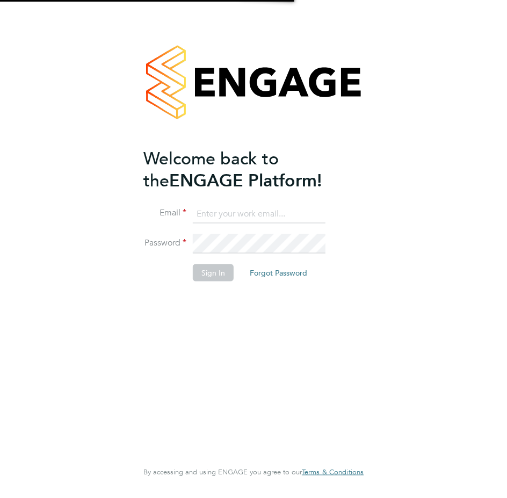 This screenshot has height=498, width=507. Describe the element at coordinates (332, 472) in the screenshot. I see `span: Terms & Conditions` at that location.